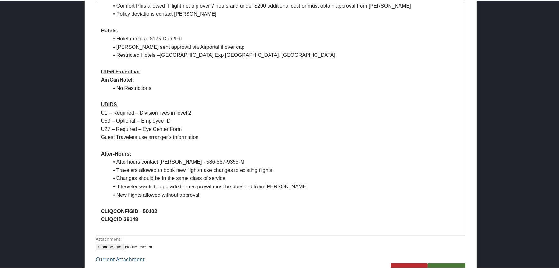  Describe the element at coordinates (284, 178) in the screenshot. I see `li: Changes should be in the same class of service.` at that location.